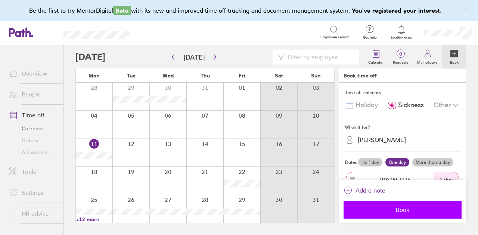  I want to click on div: Be the first to try MentorDigital with its new and improved time off tracking and document manage..., so click(239, 10).